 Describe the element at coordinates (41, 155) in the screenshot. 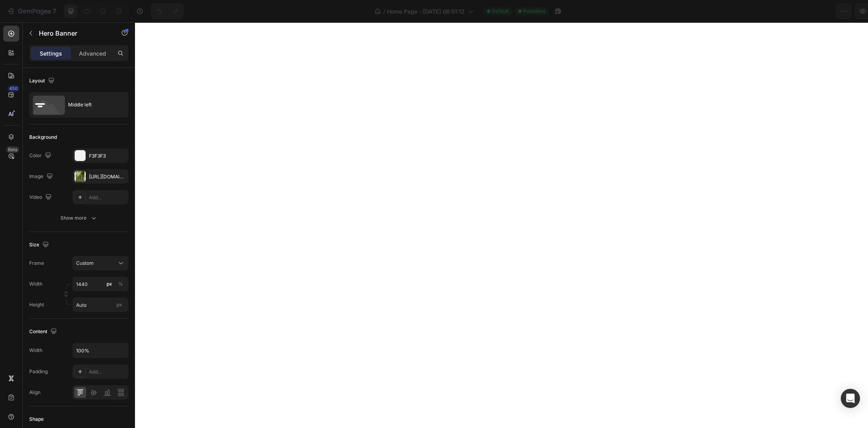

I see `div: Color` at that location.